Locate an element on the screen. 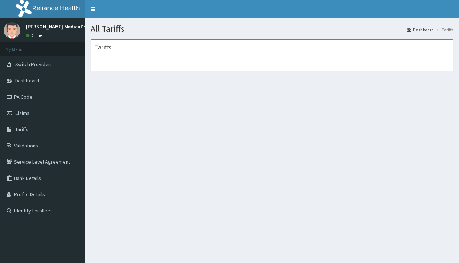 Image resolution: width=459 pixels, height=263 pixels. span: Claims is located at coordinates (22, 113).